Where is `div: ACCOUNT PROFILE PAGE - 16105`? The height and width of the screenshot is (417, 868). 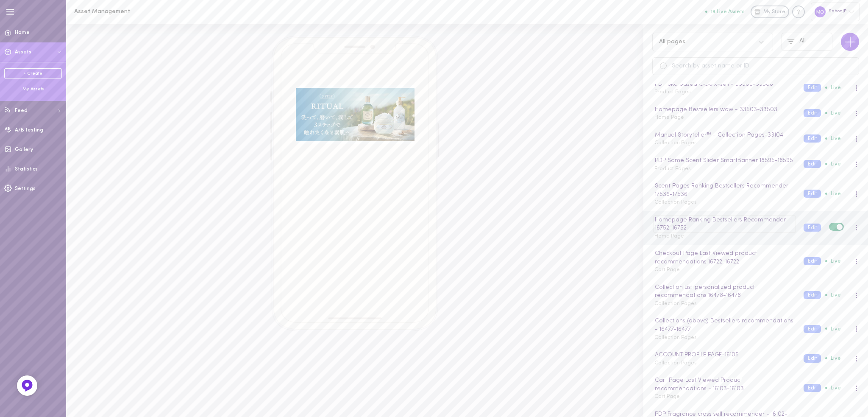
div: ACCOUNT PROFILE PAGE - 16105 is located at coordinates (724, 355).